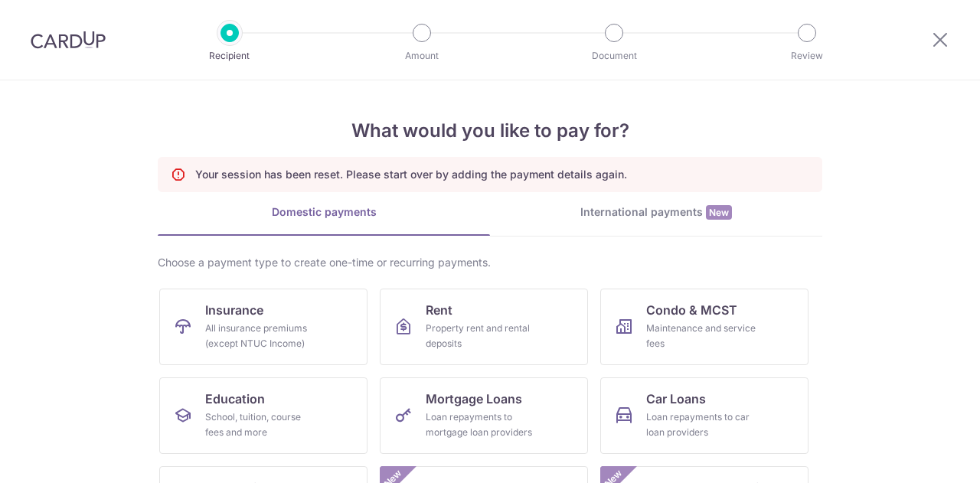  I want to click on span: Condo & MCST, so click(691, 310).